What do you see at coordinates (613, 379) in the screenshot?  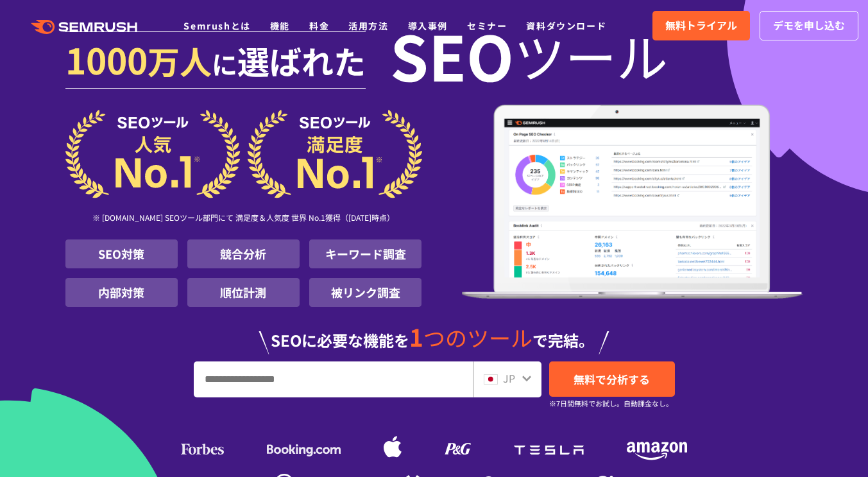 I see `a: 無料で分析する` at bounding box center [613, 379].